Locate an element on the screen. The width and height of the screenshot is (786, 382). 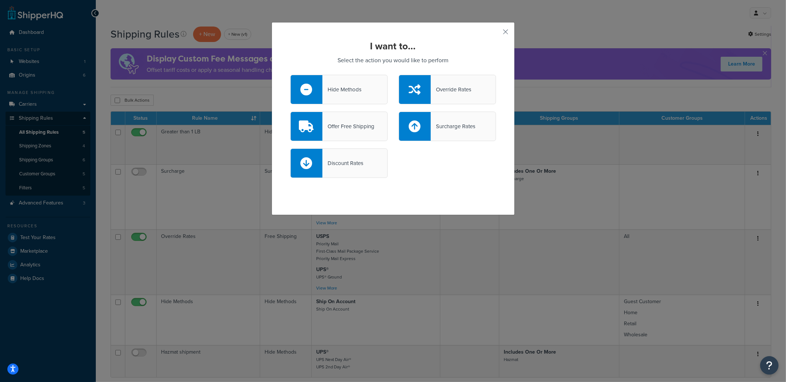
p: Select the action you would like to perform is located at coordinates (393, 60).